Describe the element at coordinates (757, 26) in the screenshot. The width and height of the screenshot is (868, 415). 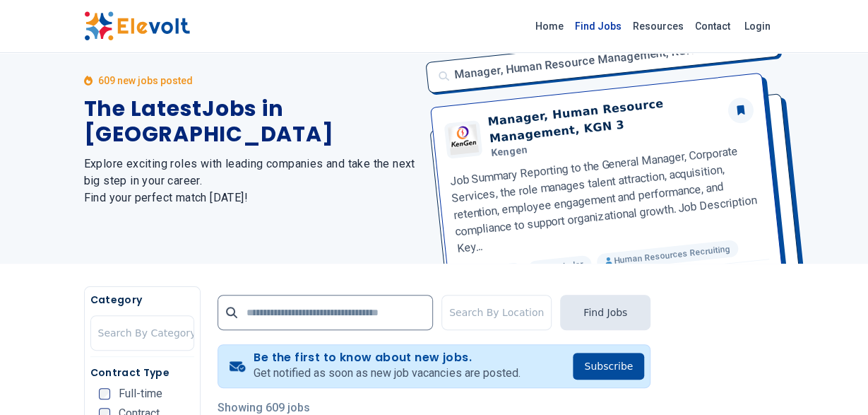
I see `a: Login` at that location.